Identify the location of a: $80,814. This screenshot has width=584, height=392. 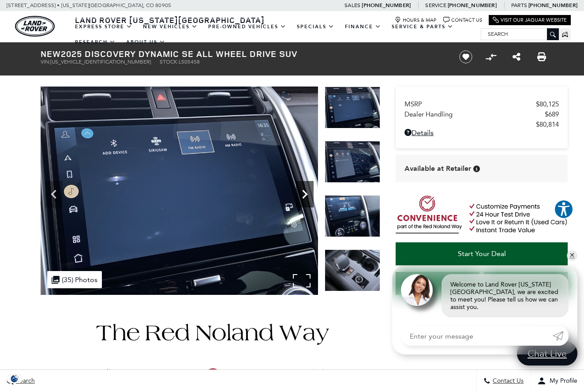
(482, 124).